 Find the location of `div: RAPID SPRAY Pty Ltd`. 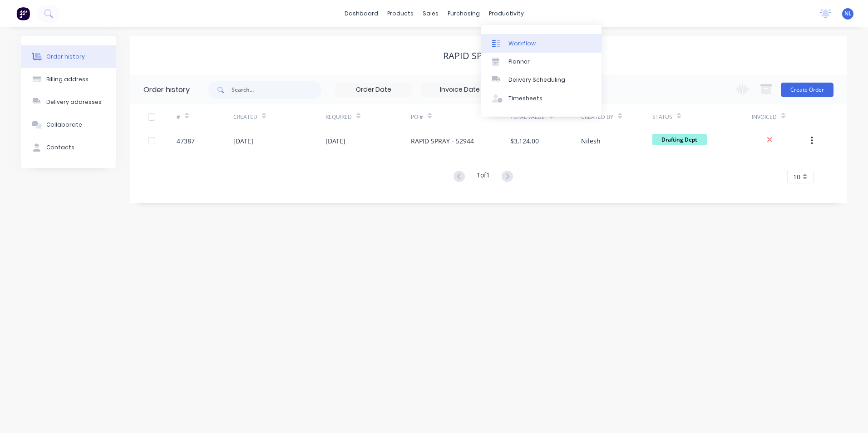

div: RAPID SPRAY Pty Ltd is located at coordinates (488, 56).